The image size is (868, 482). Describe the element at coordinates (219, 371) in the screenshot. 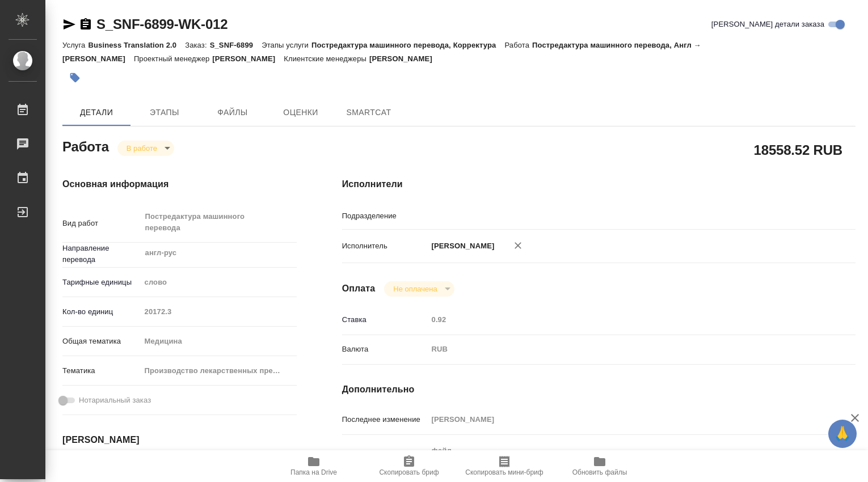

I see `div: Производство лекарственных препаратов` at that location.